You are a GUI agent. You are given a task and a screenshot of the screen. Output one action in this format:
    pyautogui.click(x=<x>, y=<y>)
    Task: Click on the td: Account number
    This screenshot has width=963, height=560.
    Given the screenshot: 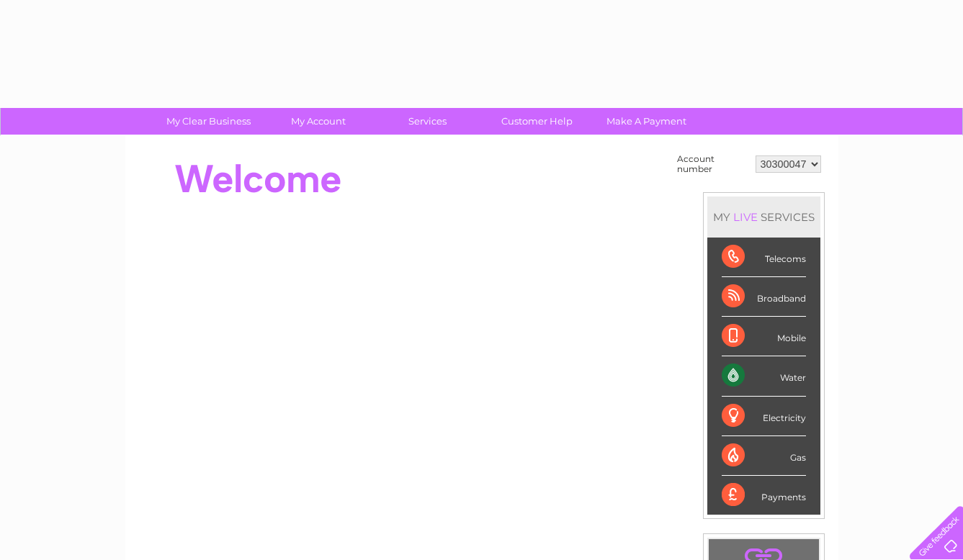 What is the action you would take?
    pyautogui.click(x=712, y=164)
    